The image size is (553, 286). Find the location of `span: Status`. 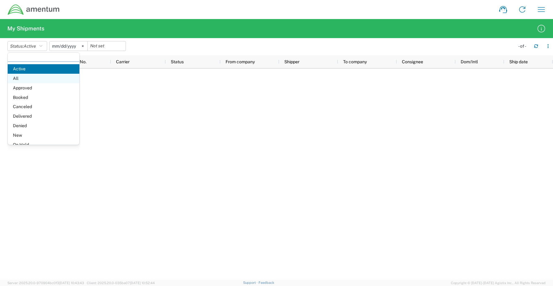

span: Status is located at coordinates (177, 62).